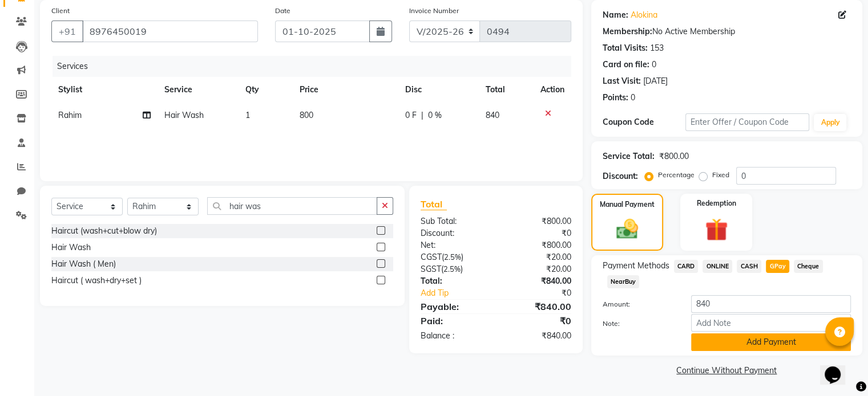  What do you see at coordinates (454, 321) in the screenshot?
I see `div: Paid:` at bounding box center [454, 321].